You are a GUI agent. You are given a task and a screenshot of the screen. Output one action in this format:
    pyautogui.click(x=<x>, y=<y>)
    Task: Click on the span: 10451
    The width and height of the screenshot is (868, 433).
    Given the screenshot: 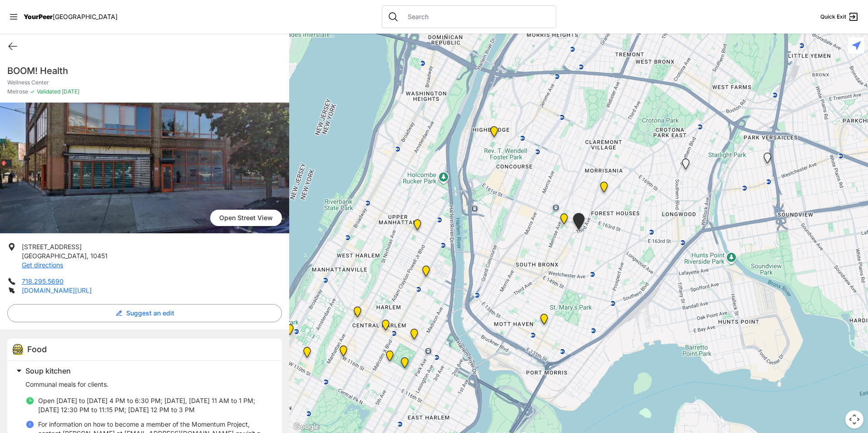 What is the action you would take?
    pyautogui.click(x=99, y=256)
    